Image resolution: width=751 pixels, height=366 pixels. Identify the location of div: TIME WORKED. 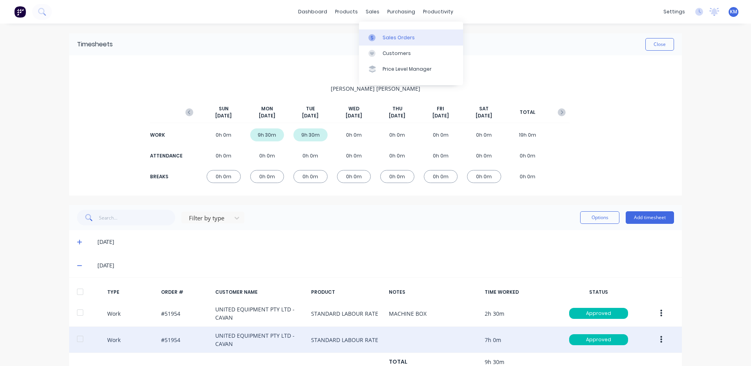
(520, 292).